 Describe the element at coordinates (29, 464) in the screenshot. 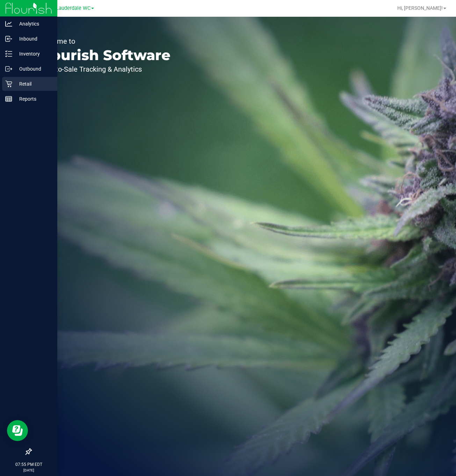

I see `p: 07:55 PM EDT` at that location.